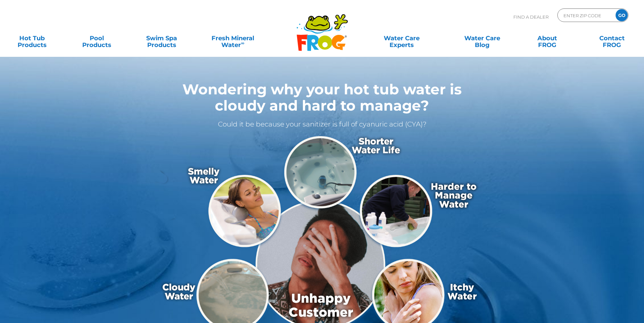  What do you see at coordinates (32, 38) in the screenshot?
I see `a: Hot TubProducts` at bounding box center [32, 38].